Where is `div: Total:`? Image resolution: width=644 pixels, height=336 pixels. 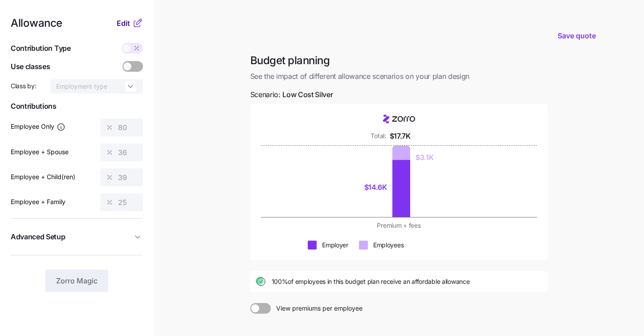 div: Total: is located at coordinates (378, 136).